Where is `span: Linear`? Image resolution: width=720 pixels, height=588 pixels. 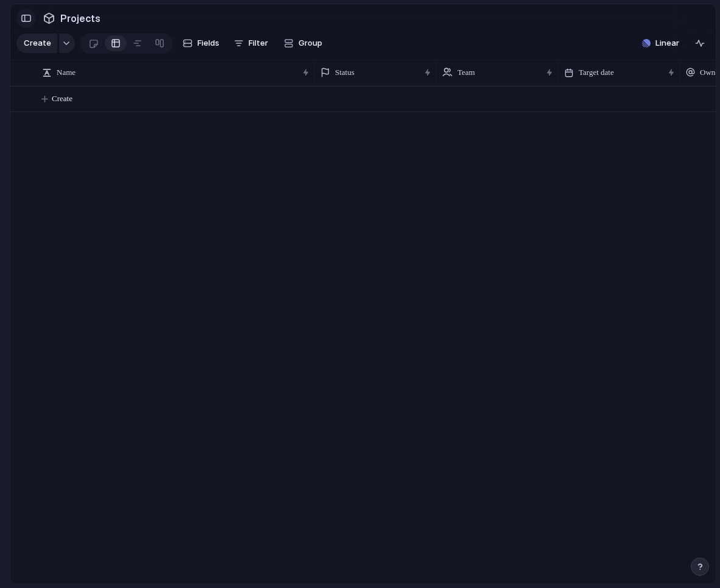
span: Linear is located at coordinates (667, 44).